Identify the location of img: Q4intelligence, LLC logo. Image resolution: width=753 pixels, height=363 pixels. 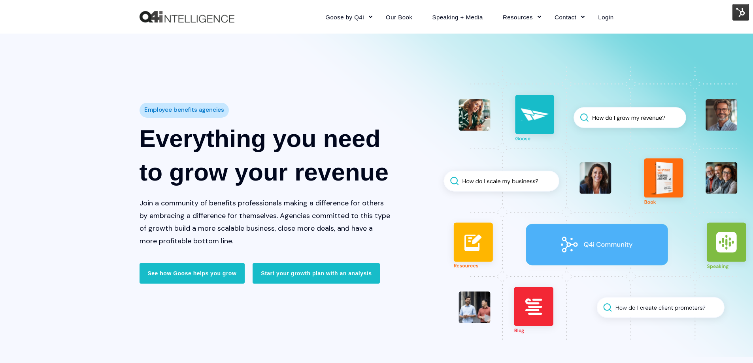
(187, 17).